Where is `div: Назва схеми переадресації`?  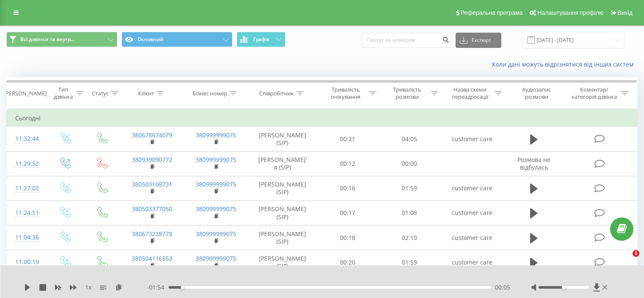
div: Назва схеми переадресації is located at coordinates (470, 93).